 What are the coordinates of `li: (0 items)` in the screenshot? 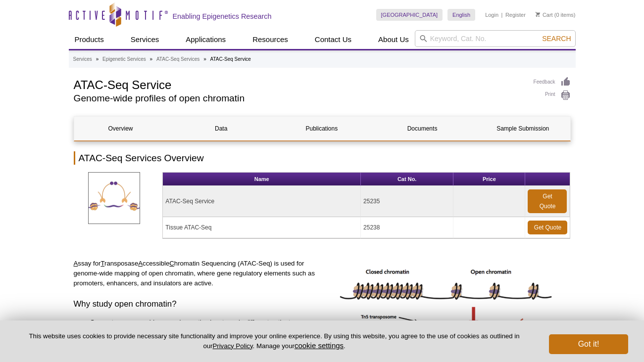 It's located at (556, 15).